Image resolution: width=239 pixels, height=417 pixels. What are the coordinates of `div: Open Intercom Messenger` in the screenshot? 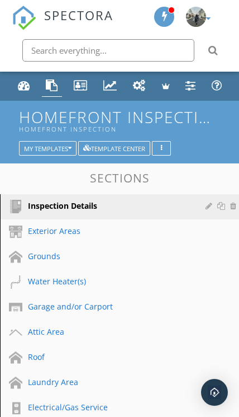 It's located at (215, 392).